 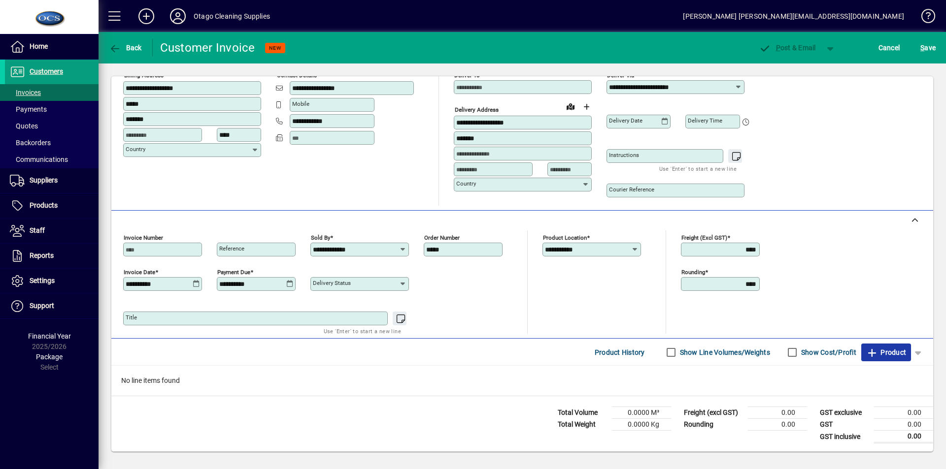 I want to click on mat-label: Payment due, so click(x=233, y=272).